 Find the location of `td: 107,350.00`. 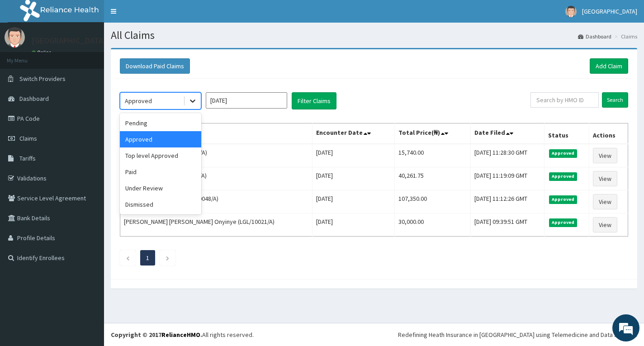

td: 107,350.00 is located at coordinates (432, 202).